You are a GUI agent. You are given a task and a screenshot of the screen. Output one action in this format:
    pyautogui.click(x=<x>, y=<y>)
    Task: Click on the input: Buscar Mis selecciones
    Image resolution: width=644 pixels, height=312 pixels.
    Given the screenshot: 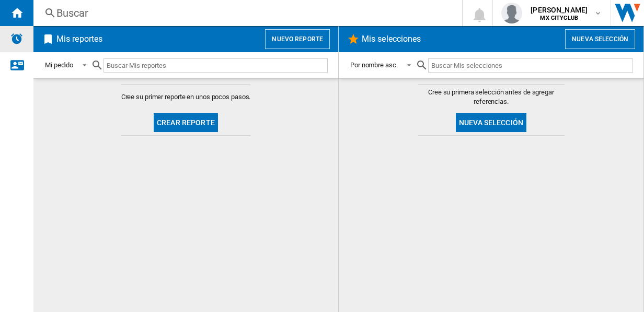 What is the action you would take?
    pyautogui.click(x=530, y=65)
    